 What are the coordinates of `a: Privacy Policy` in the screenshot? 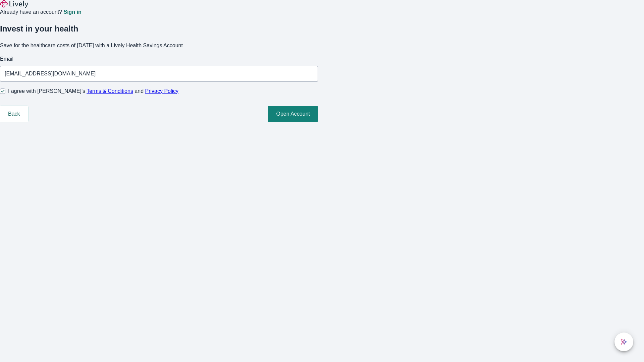 It's located at (162, 91).